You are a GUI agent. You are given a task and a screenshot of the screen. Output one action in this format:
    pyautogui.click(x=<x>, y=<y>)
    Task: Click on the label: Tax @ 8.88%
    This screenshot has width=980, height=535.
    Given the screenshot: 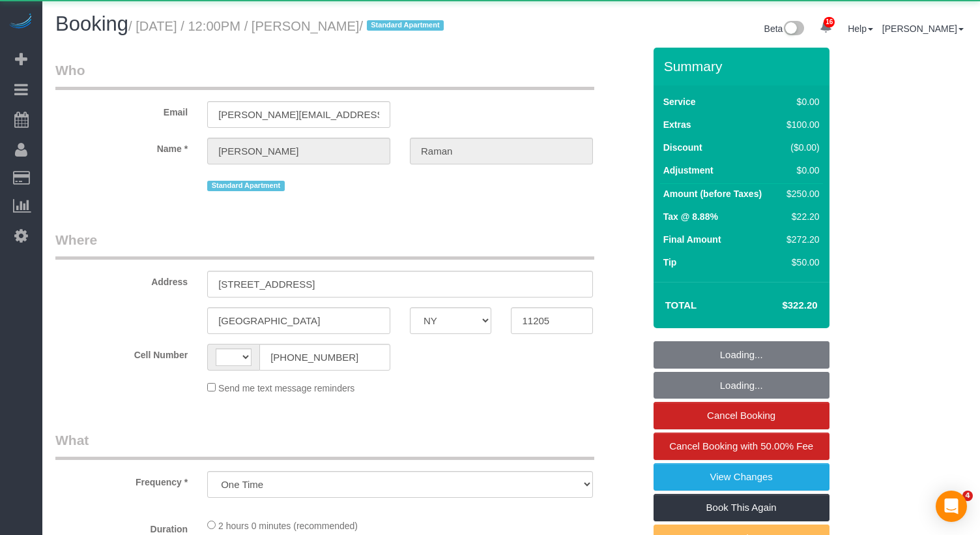 What is the action you would take?
    pyautogui.click(x=691, y=217)
    